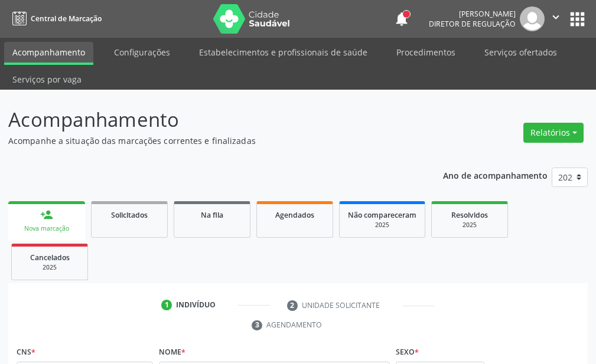  What do you see at coordinates (295, 215) in the screenshot?
I see `span: Agendados` at bounding box center [295, 215].